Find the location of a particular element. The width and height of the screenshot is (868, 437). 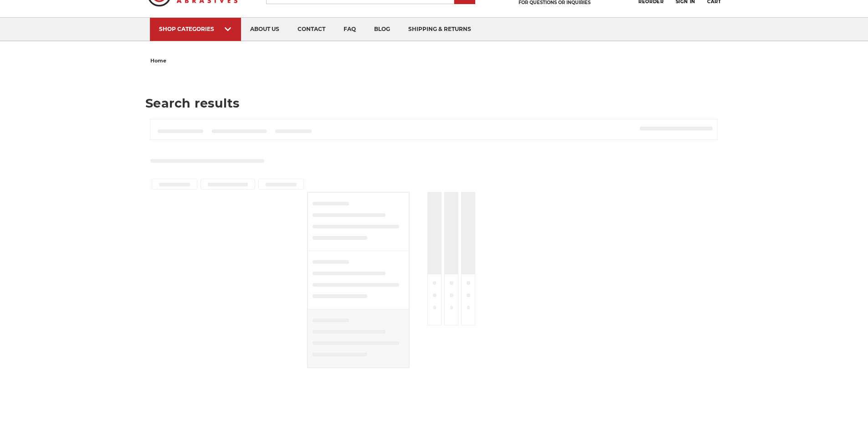

span: home is located at coordinates (158, 61).